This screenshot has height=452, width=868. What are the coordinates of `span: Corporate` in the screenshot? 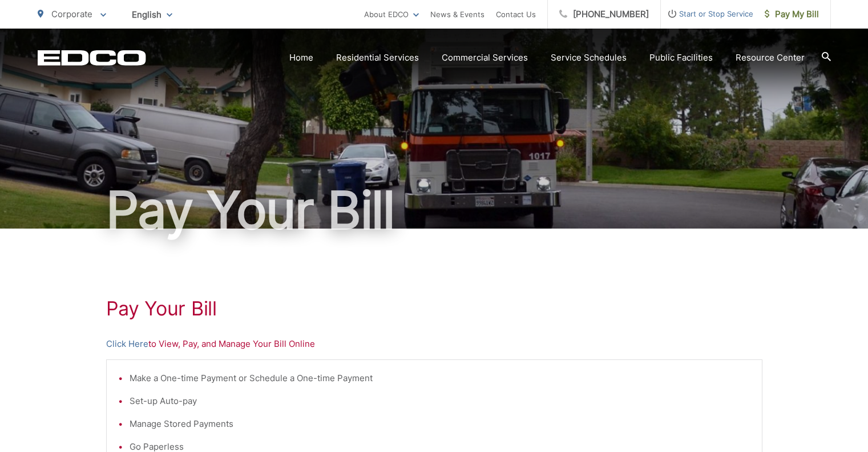 It's located at (72, 14).